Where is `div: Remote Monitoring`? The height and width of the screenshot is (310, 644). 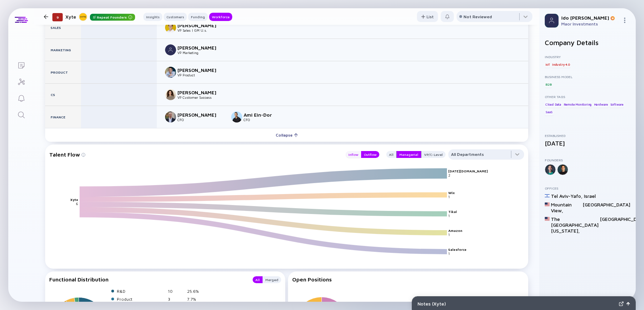 div: Remote Monitoring is located at coordinates (578, 104).